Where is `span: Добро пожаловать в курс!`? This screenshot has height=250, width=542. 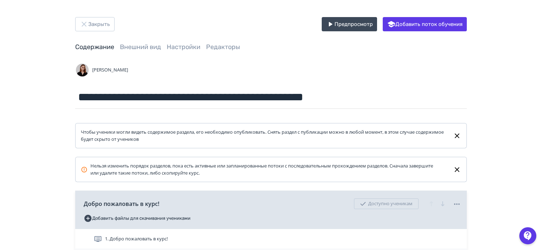
span: Добро пожаловать в курс! is located at coordinates (121, 203).